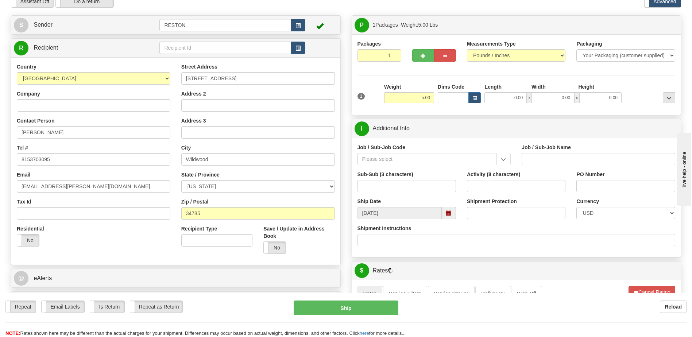 The width and height of the screenshot is (692, 337). I want to click on label: Job / Sub-Job Name, so click(546, 147).